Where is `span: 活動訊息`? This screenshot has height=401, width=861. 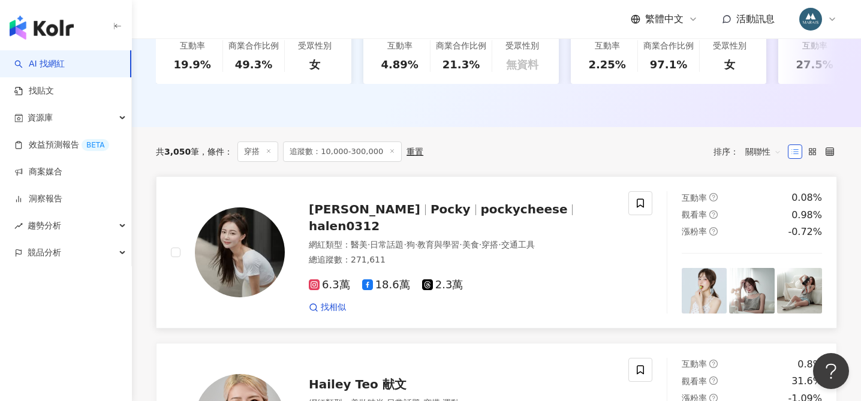
span: 活動訊息 is located at coordinates (755, 19).